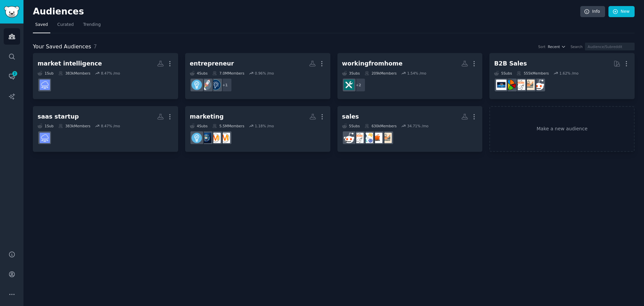 The width and height of the screenshot is (644, 306). Describe the element at coordinates (533, 74) in the screenshot. I see `div: 555k Members` at that location.